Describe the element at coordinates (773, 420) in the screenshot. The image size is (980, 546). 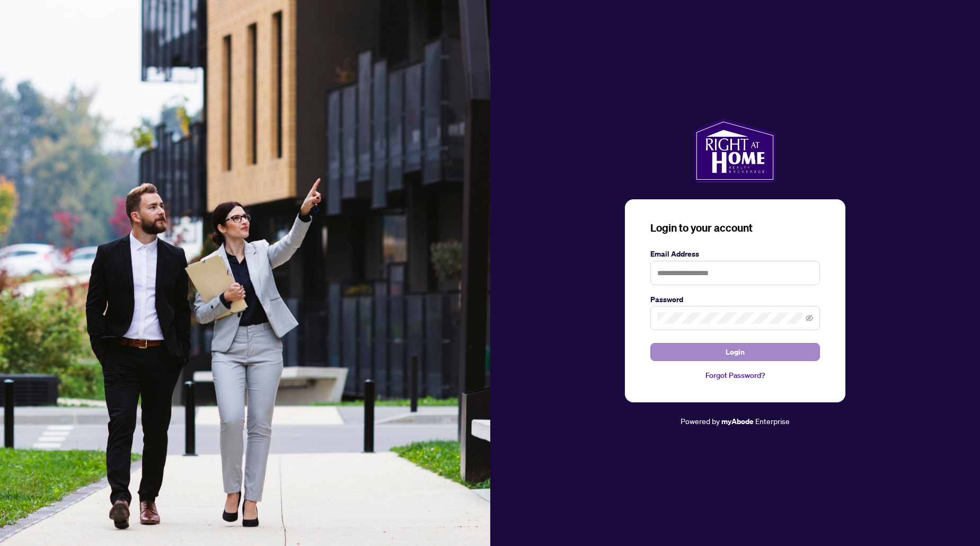
I see `span: Enterprise` at that location.